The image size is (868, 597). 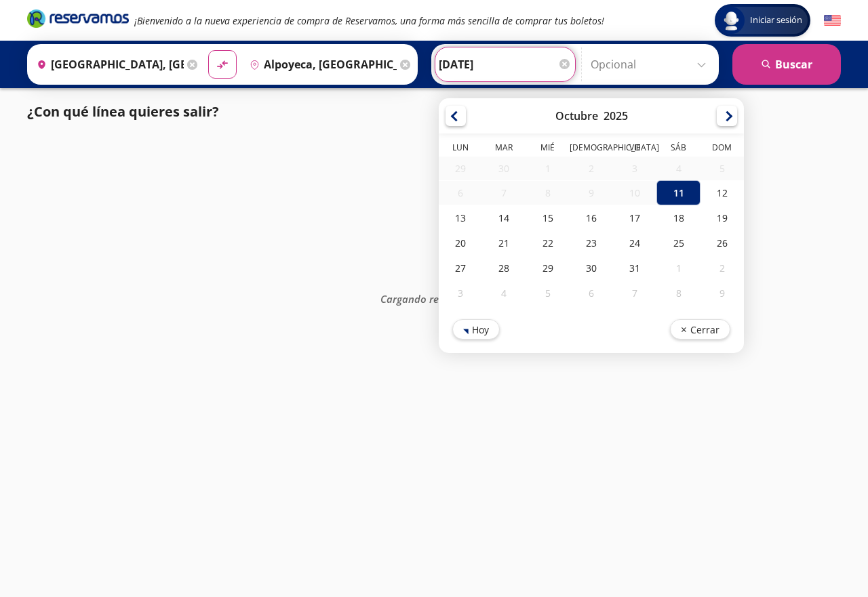 What do you see at coordinates (591, 293) in the screenshot?
I see `div: 06-Nov-25` at bounding box center [591, 293].